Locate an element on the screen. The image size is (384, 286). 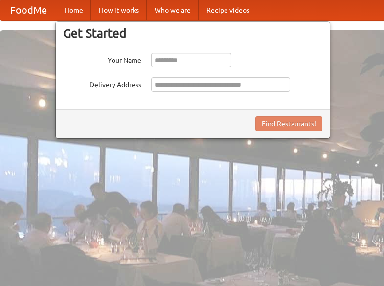
a: How it works is located at coordinates (119, 10).